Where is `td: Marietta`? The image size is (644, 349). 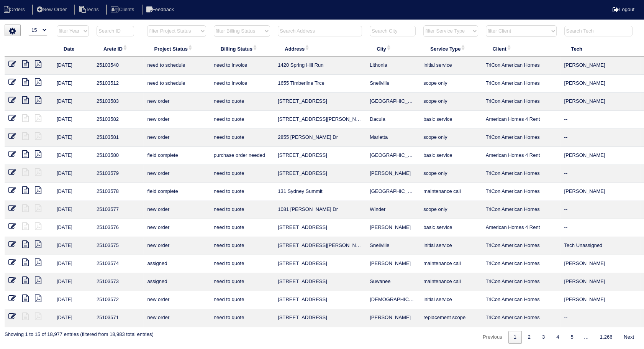
td: Marietta is located at coordinates (393, 138).